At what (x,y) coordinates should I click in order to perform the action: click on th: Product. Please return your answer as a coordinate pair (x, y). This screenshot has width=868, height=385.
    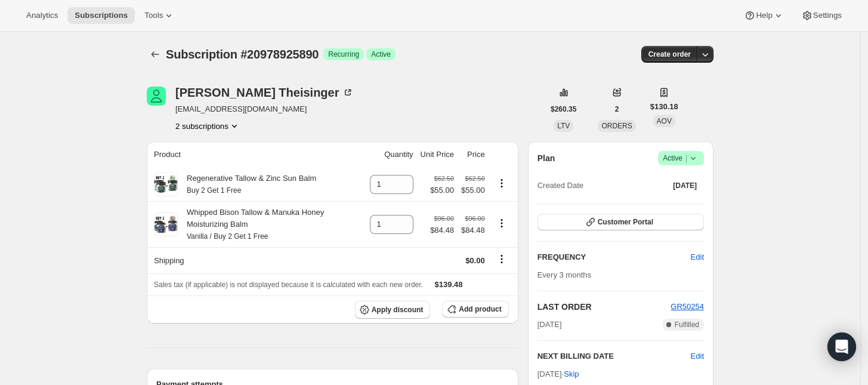
    Looking at the image, I should click on (256, 155).